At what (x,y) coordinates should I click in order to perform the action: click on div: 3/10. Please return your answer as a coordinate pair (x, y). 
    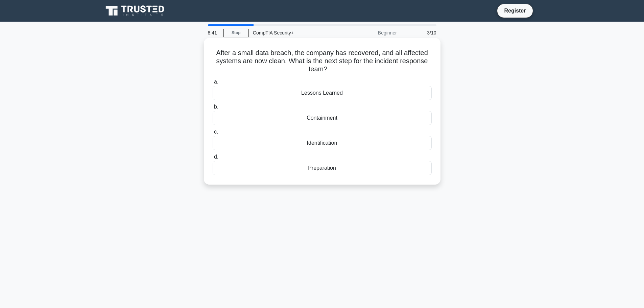
    Looking at the image, I should click on (421, 33).